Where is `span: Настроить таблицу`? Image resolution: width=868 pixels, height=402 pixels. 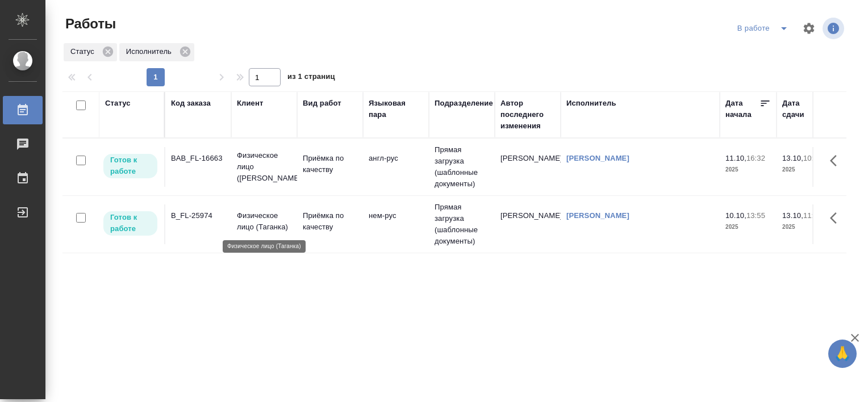
span: Настроить таблицу is located at coordinates (809, 29).